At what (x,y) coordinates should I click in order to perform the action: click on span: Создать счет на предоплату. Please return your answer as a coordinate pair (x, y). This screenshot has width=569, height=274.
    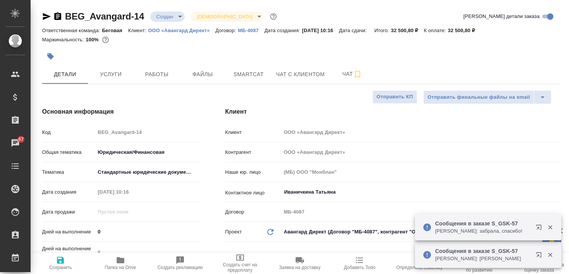
    Looking at the image, I should click on (240, 267).